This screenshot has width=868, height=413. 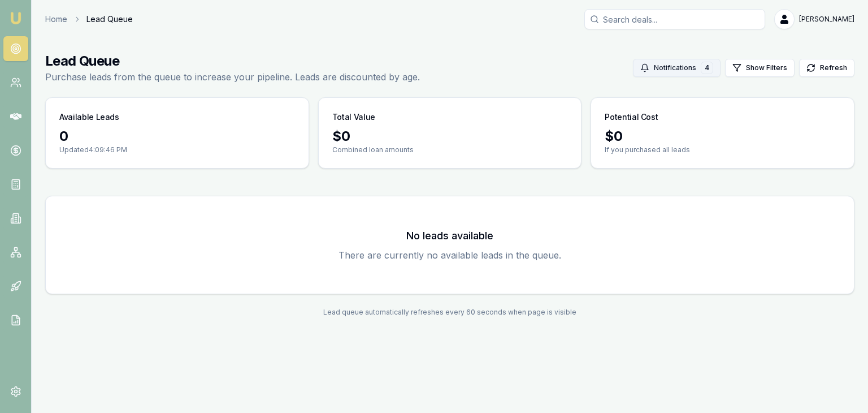 What do you see at coordinates (722, 150) in the screenshot?
I see `p: If you purchased all leads` at bounding box center [722, 150].